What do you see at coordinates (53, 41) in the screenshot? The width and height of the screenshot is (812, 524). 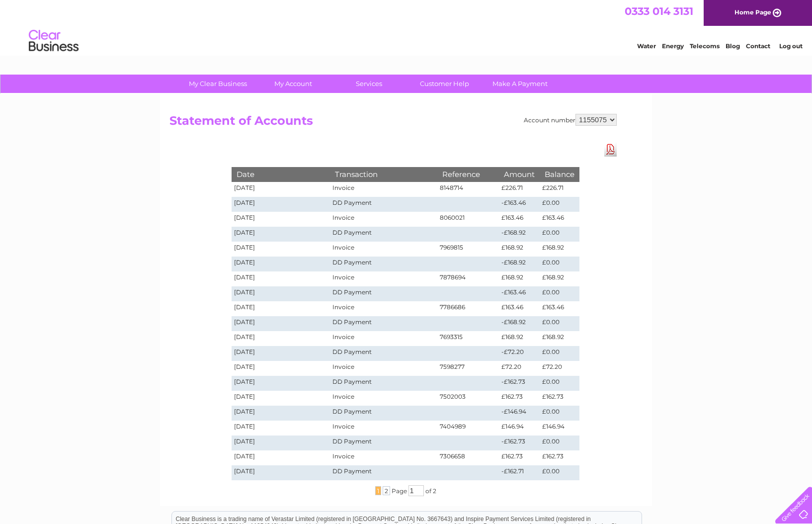 I see `img: logo.png` at bounding box center [53, 41].